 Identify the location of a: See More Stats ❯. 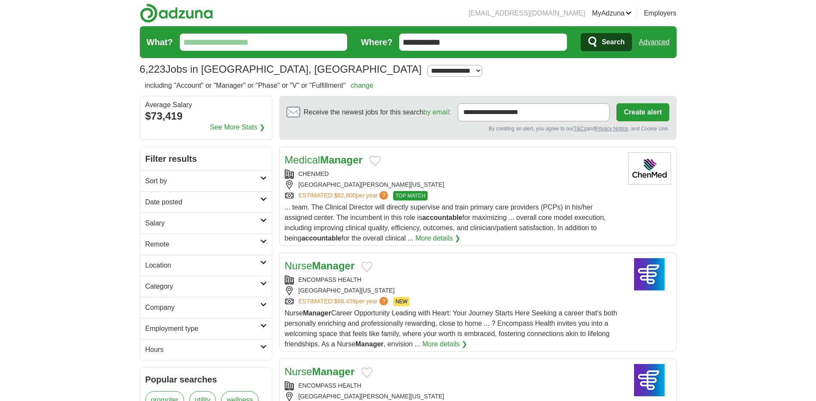
(238, 127).